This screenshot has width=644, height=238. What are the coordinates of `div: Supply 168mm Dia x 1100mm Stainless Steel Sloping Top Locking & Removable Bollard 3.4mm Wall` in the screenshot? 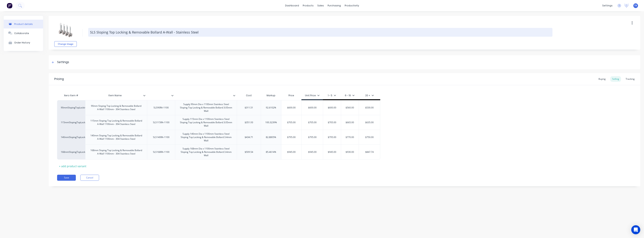 It's located at (206, 152).